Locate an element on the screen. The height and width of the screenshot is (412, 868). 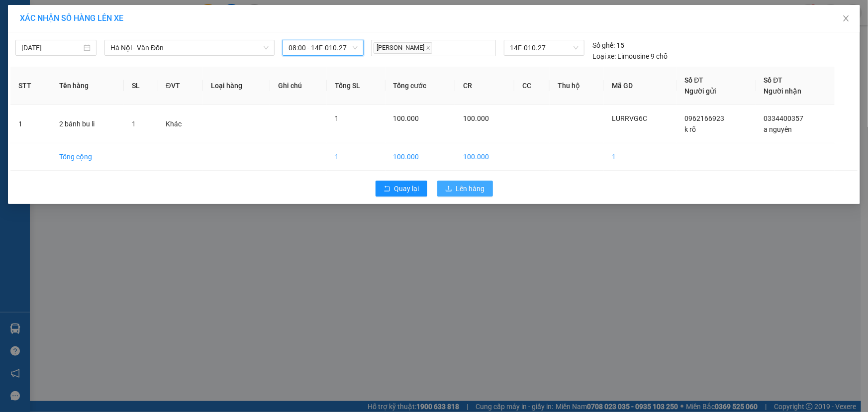
td: 2 bánh bu li is located at coordinates (87, 124).